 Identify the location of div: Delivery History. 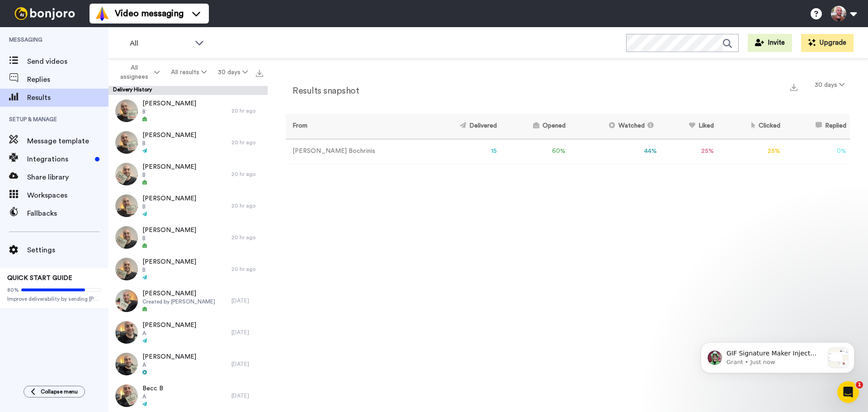
(188, 90).